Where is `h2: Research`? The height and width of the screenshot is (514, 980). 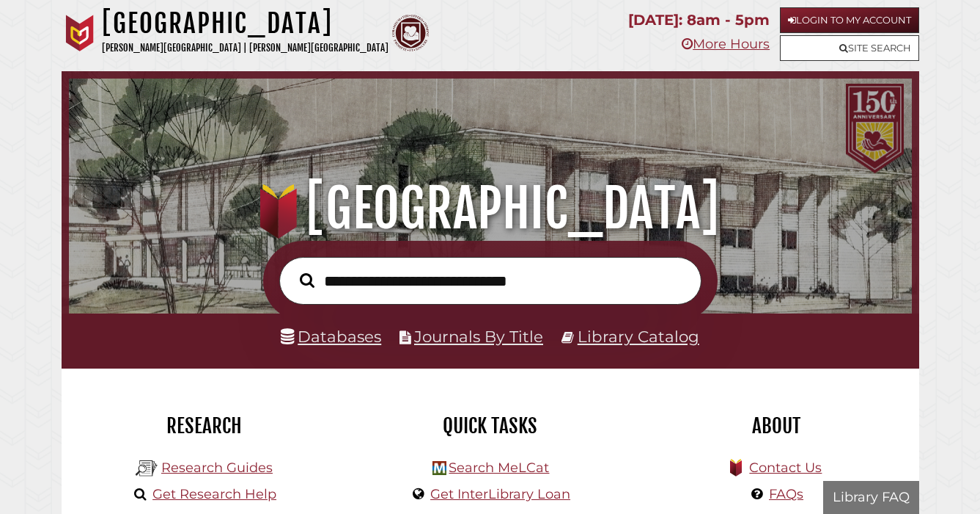
h2: Research is located at coordinates (205, 425).